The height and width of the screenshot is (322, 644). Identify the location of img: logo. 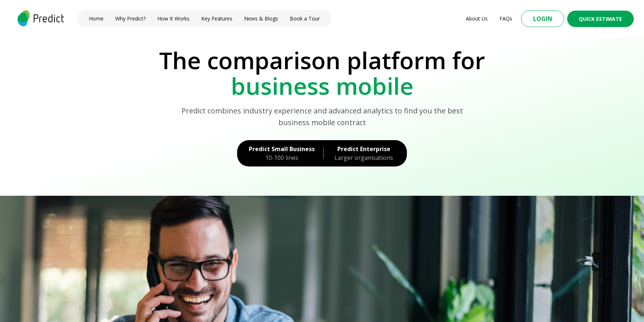
(41, 18).